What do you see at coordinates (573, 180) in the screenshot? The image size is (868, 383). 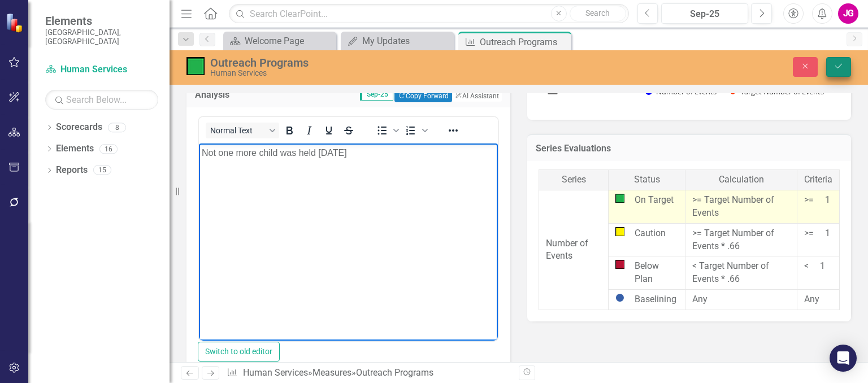 I see `th: Series` at bounding box center [573, 180].